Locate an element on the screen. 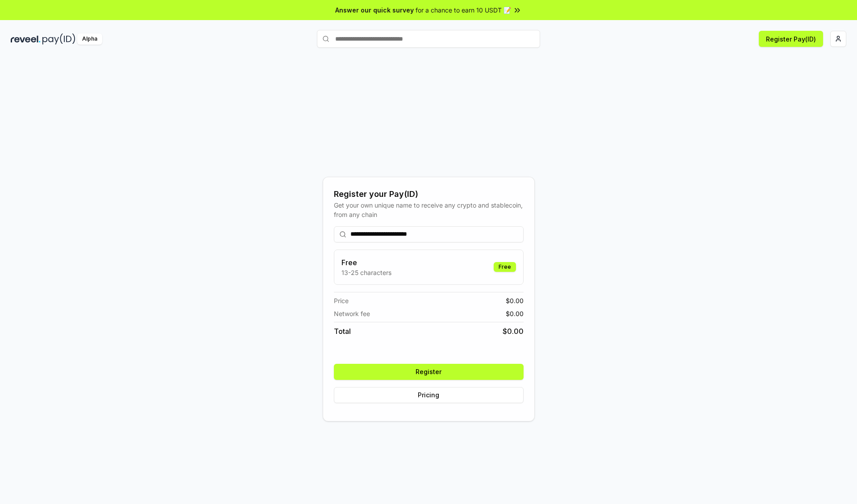  span: Price is located at coordinates (341, 300).